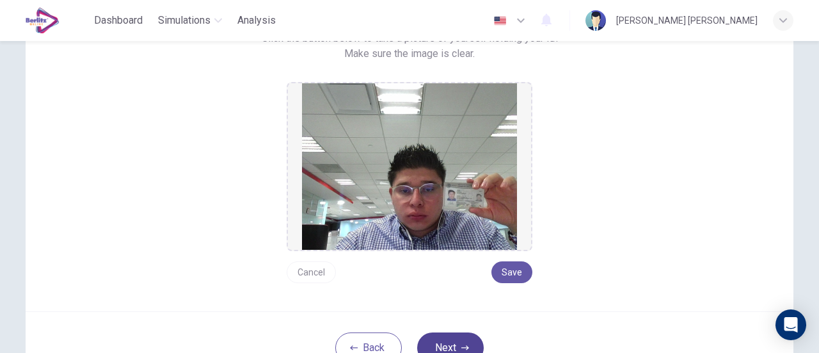  Describe the element at coordinates (42, 20) in the screenshot. I see `img: EduSynch logo` at that location.